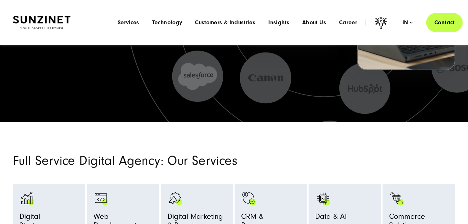  Describe the element at coordinates (128, 23) in the screenshot. I see `a: Services` at that location.